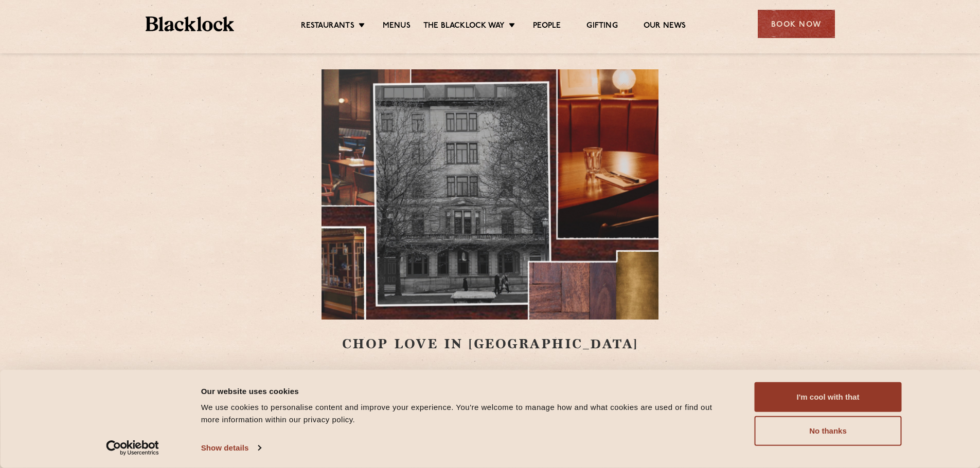 This screenshot has width=980, height=468. Describe the element at coordinates (464, 26) in the screenshot. I see `a: The Blacklock Way` at that location.